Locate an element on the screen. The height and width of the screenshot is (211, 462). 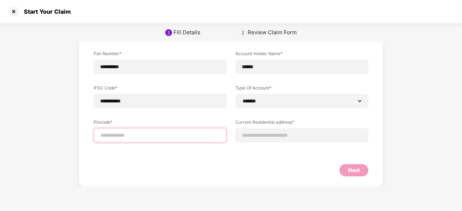
div: Review Claim Form is located at coordinates (272, 33).